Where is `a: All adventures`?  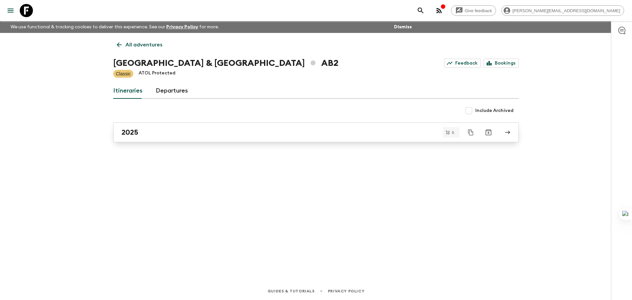 a: All adventures is located at coordinates (139, 45).